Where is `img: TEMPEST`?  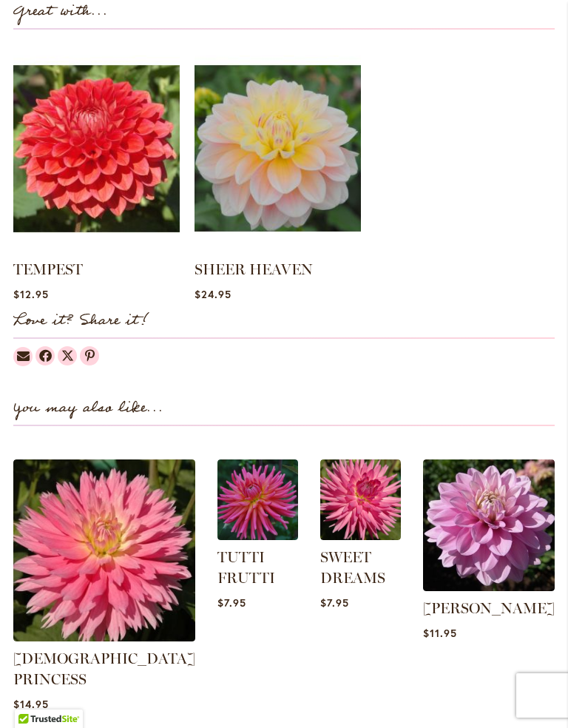 img: TEMPEST is located at coordinates (96, 148).